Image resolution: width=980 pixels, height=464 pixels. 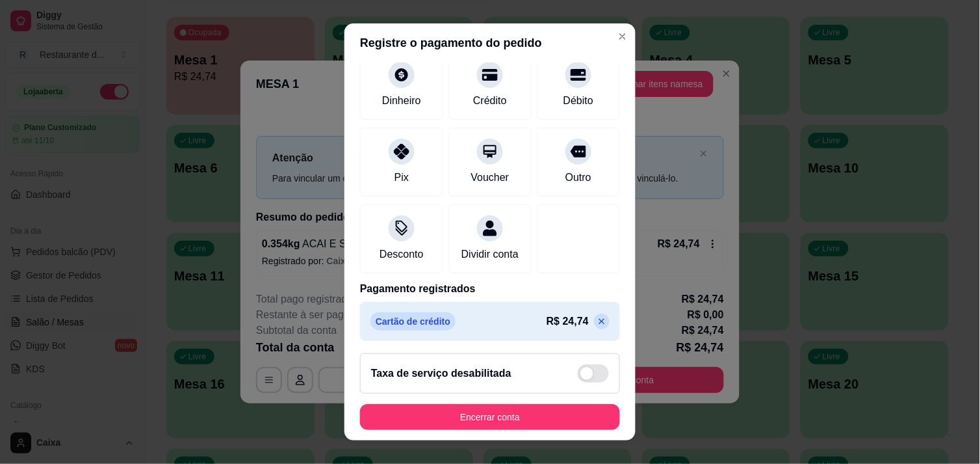 What do you see at coordinates (490, 417) in the screenshot?
I see `button: Encerrar conta` at bounding box center [490, 417].